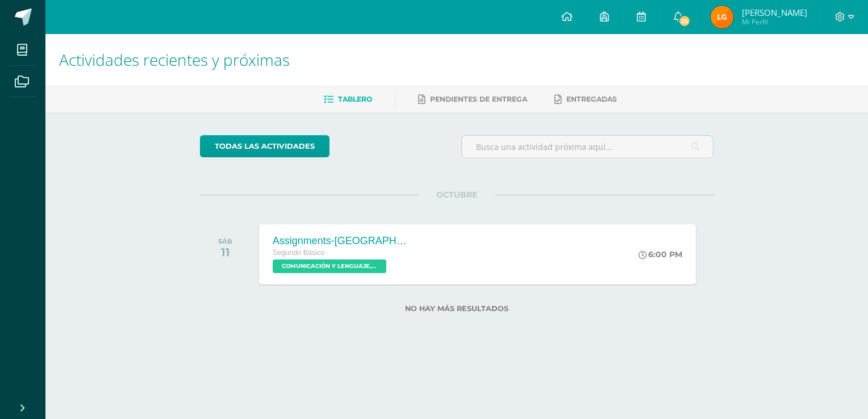 The height and width of the screenshot is (419, 868). I want to click on span: 25, so click(684, 21).